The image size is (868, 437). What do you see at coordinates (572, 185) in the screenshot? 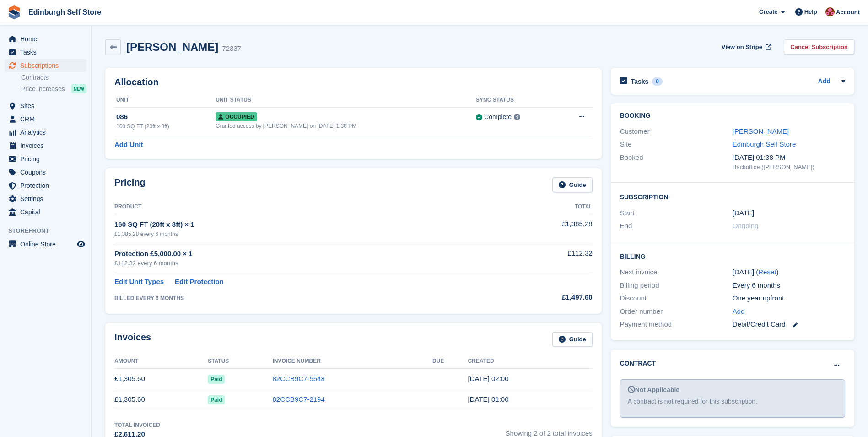
I see `a: Guide` at bounding box center [572, 185].